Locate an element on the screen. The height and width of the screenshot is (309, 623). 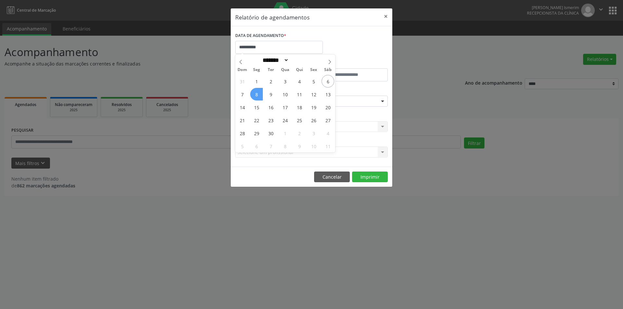
span: Setembro 24, 2025 is located at coordinates (285, 120).